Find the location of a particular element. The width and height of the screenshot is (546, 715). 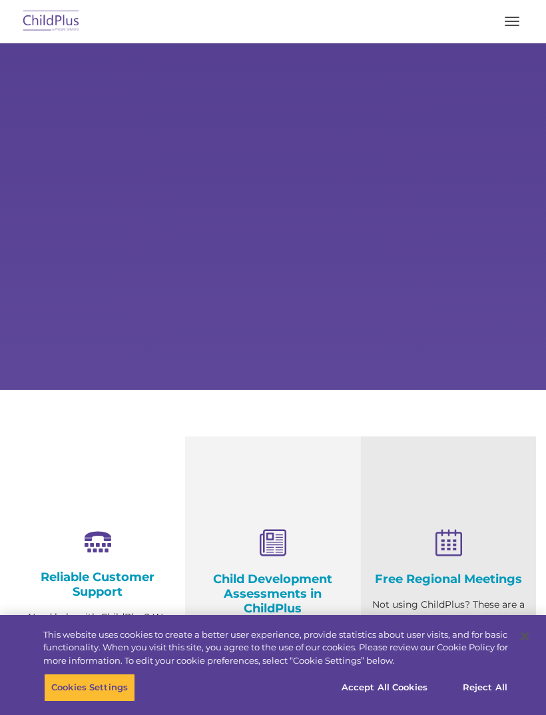

button: Accept All Cookies is located at coordinates (384, 688).